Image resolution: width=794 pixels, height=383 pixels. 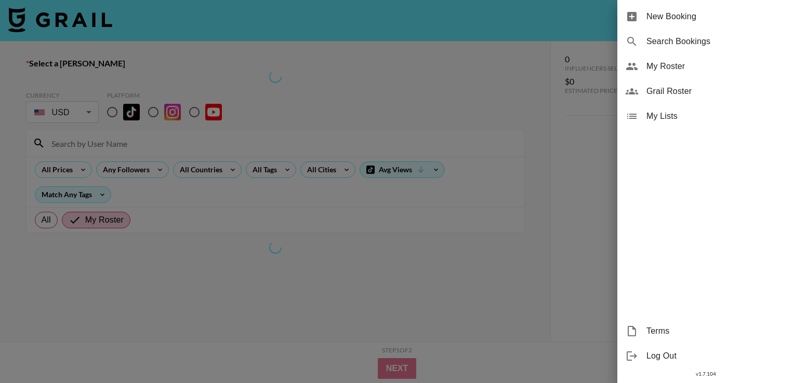 What do you see at coordinates (716, 66) in the screenshot?
I see `span: My Roster` at bounding box center [716, 66].